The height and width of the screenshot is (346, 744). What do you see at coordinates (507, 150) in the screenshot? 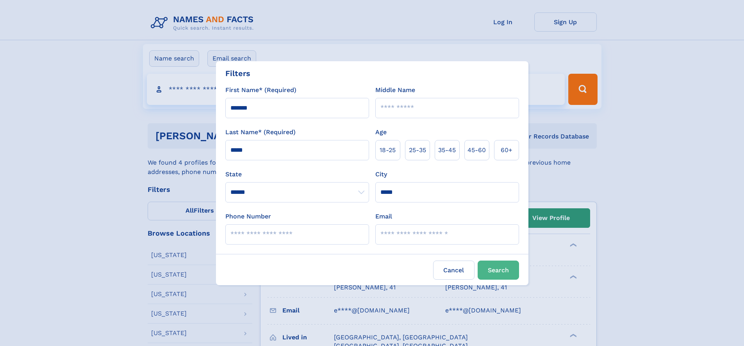
I see `span: 60+` at bounding box center [507, 150].